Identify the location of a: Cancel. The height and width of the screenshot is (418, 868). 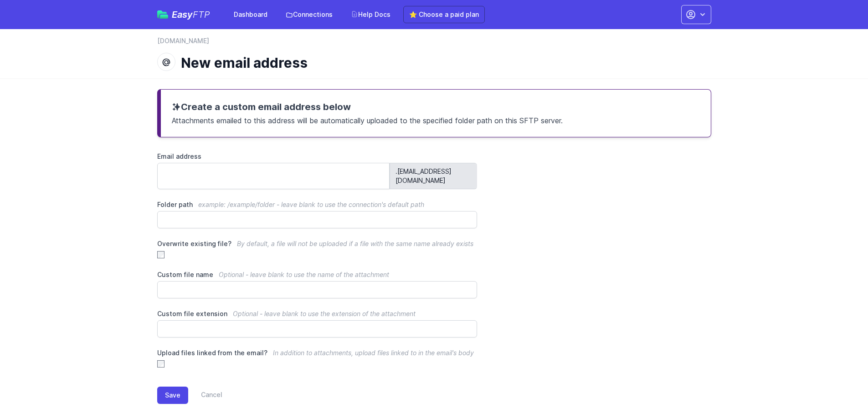
(205, 395).